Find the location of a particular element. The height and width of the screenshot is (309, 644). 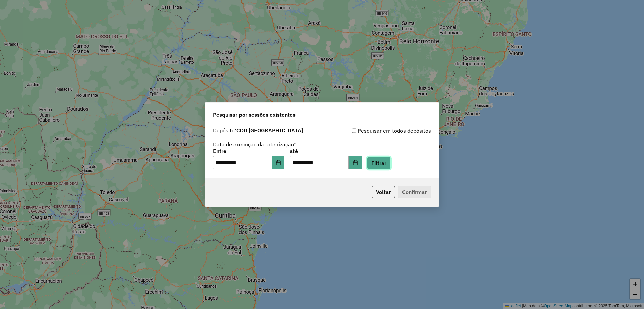

label: Data de execução da roteirização: is located at coordinates (255, 144).